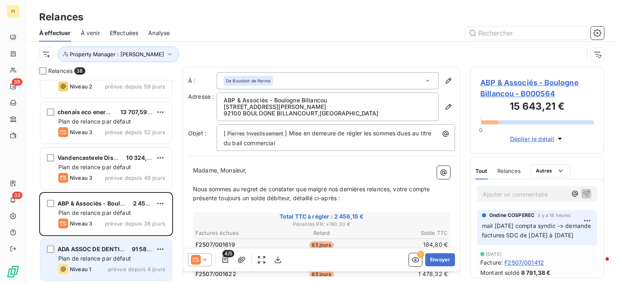 The width and height of the screenshot is (617, 283). I want to click on span: Adresse :, so click(201, 96).